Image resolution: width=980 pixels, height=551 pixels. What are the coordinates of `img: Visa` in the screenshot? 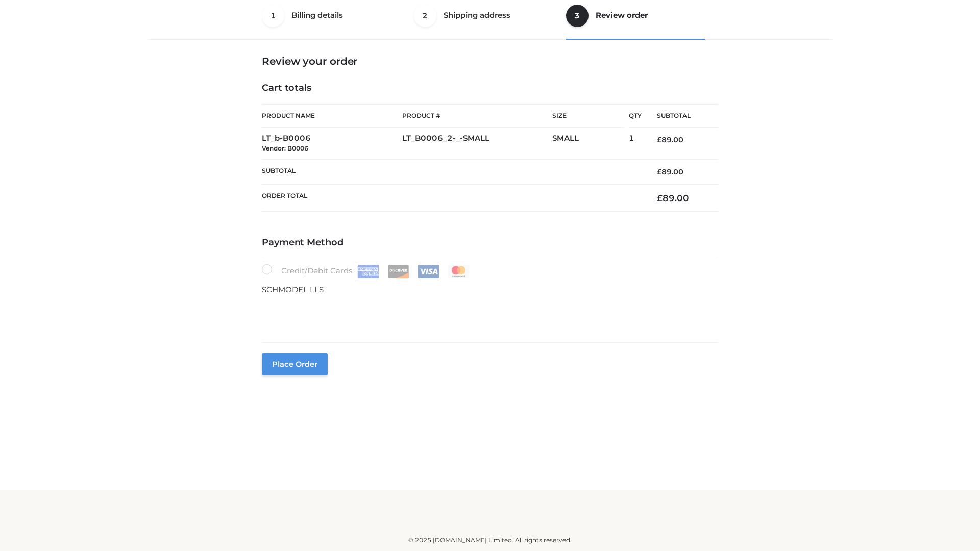 It's located at (428, 271).